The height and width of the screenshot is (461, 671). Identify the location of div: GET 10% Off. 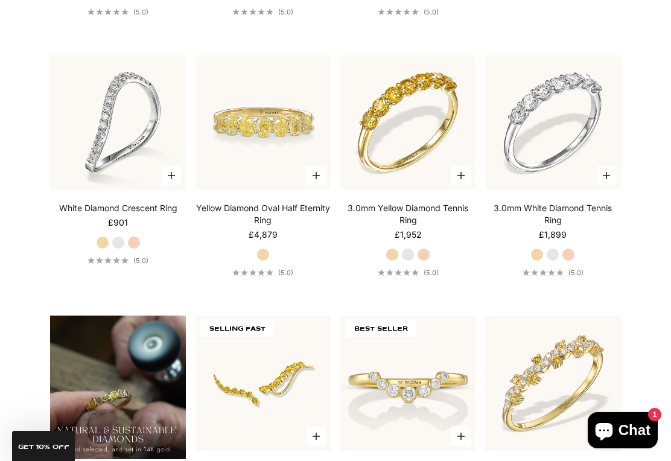
(43, 446).